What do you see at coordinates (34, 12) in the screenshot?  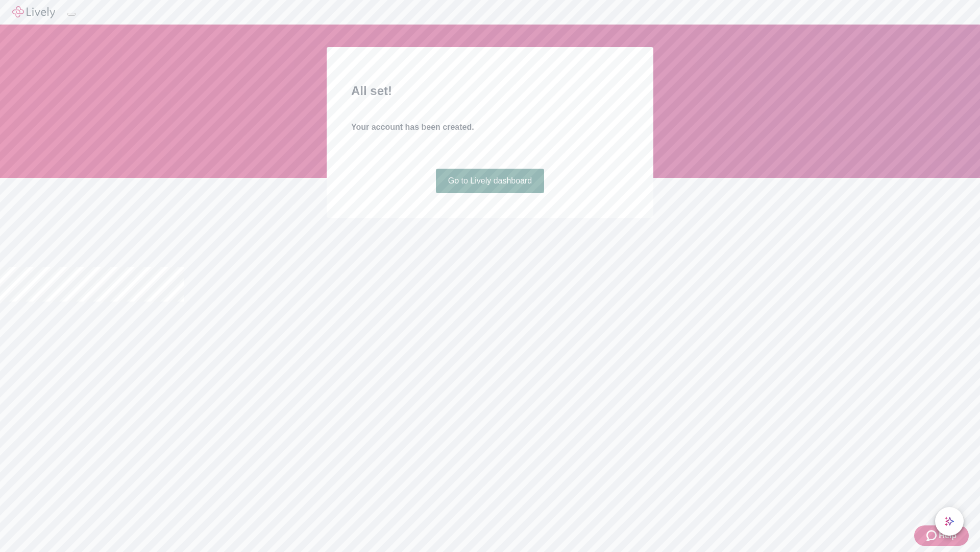 I see `img: Lively` at bounding box center [34, 12].